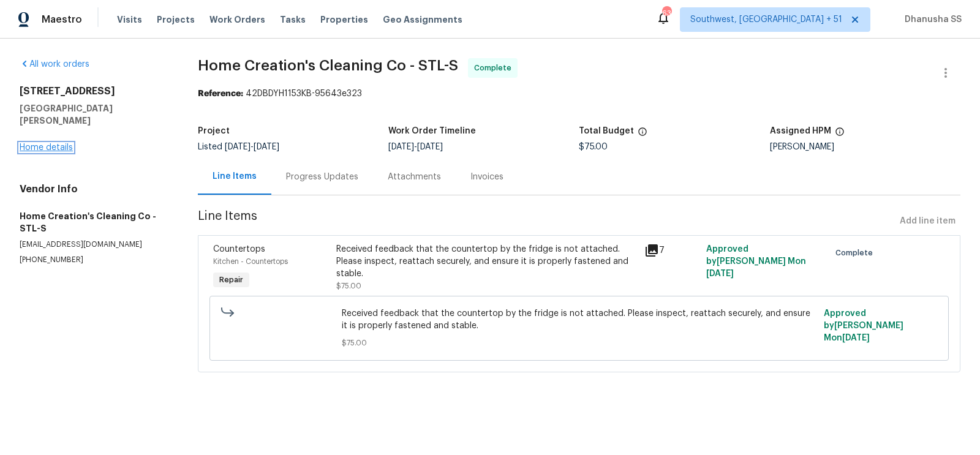 This screenshot has width=980, height=455. Describe the element at coordinates (579, 93) in the screenshot. I see `div: 42DBDYH1153KB-95643e323` at that location.